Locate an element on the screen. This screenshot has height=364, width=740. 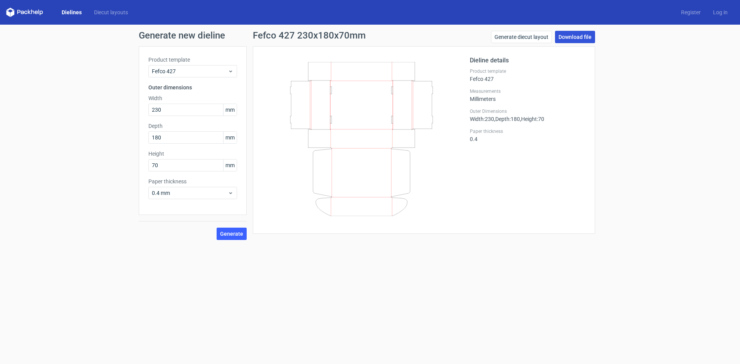
a: Register is located at coordinates (691, 12).